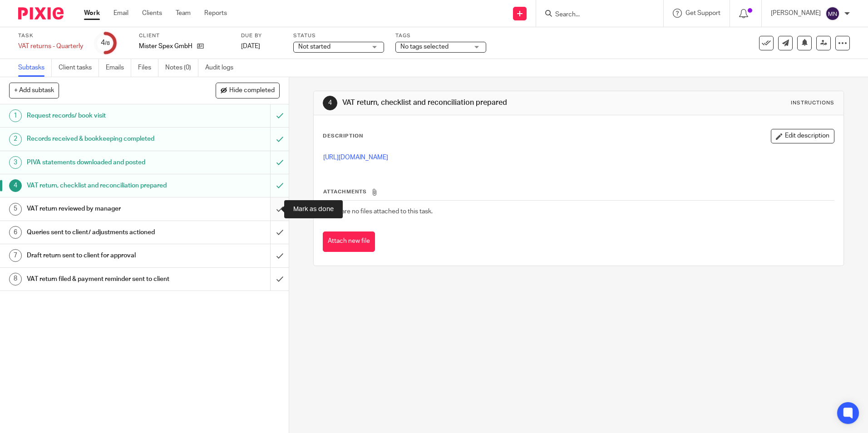 The image size is (868, 433). Describe the element at coordinates (15, 116) in the screenshot. I see `div: 1` at that location.